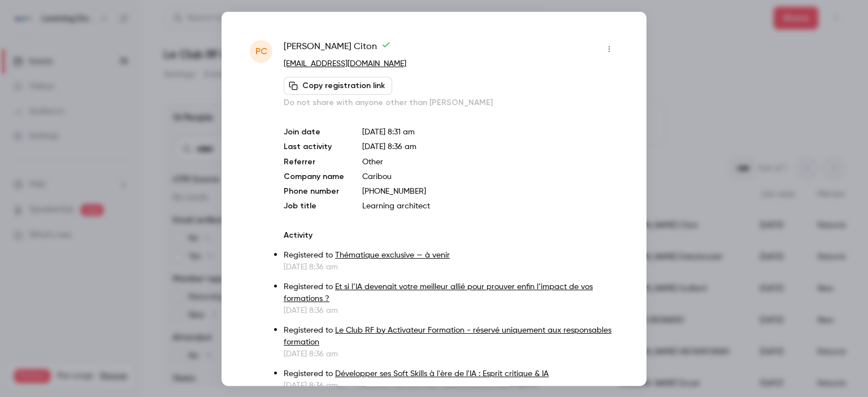  I want to click on div: v 4.0.25, so click(44, 23).